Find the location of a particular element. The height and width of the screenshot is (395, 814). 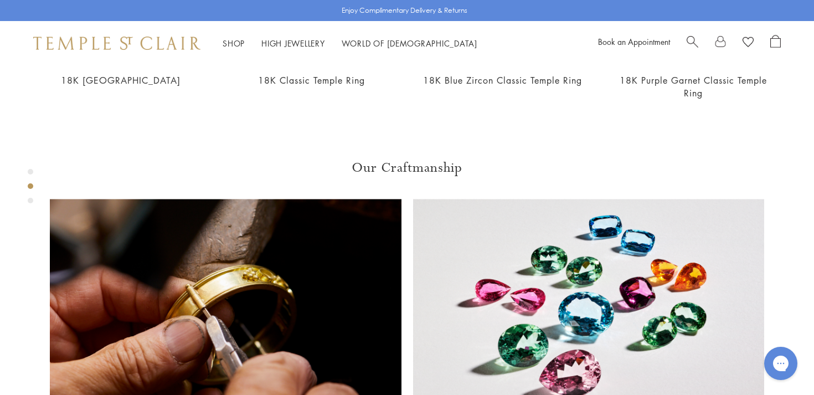

a: High JewelleryHigh Jewellery is located at coordinates (293, 43).